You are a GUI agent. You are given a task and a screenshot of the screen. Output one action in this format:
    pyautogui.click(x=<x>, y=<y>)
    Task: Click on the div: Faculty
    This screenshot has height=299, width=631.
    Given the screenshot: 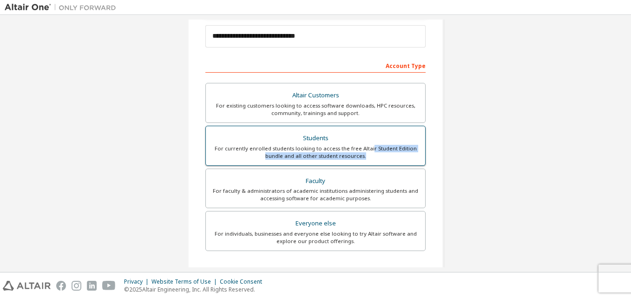 What is the action you would take?
    pyautogui.click(x=316, y=181)
    